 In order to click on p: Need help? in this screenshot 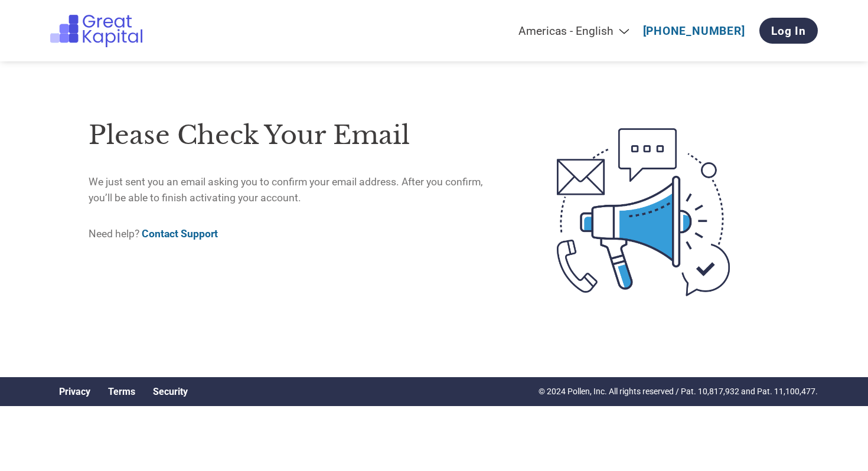, I will do `click(298, 234)`.